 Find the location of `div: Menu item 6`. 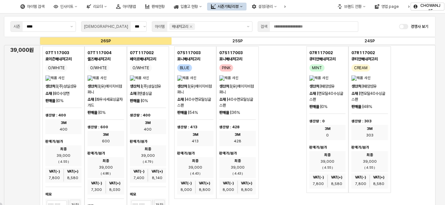

div: Menu item 6 is located at coordinates (412, 7).